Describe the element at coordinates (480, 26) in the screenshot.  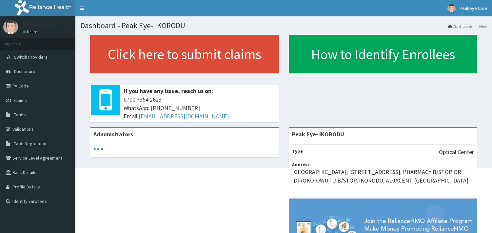
I see `li: Here` at that location.